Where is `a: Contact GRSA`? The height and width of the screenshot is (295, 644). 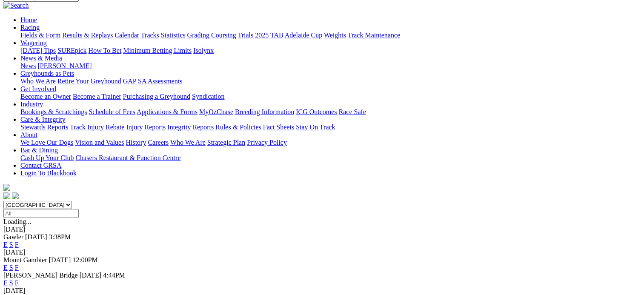
a: Contact GRSA is located at coordinates (41, 165).